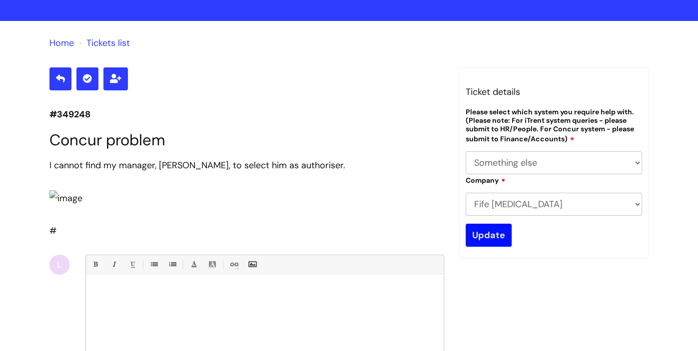  What do you see at coordinates (113, 264) in the screenshot?
I see `a: Italic (Ctrl-I)` at bounding box center [113, 264].